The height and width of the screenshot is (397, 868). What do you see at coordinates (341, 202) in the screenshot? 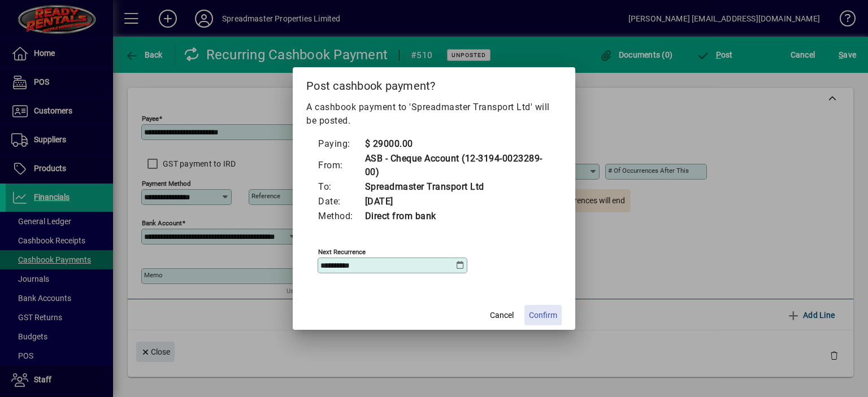
I see `td: Date:` at bounding box center [341, 202].